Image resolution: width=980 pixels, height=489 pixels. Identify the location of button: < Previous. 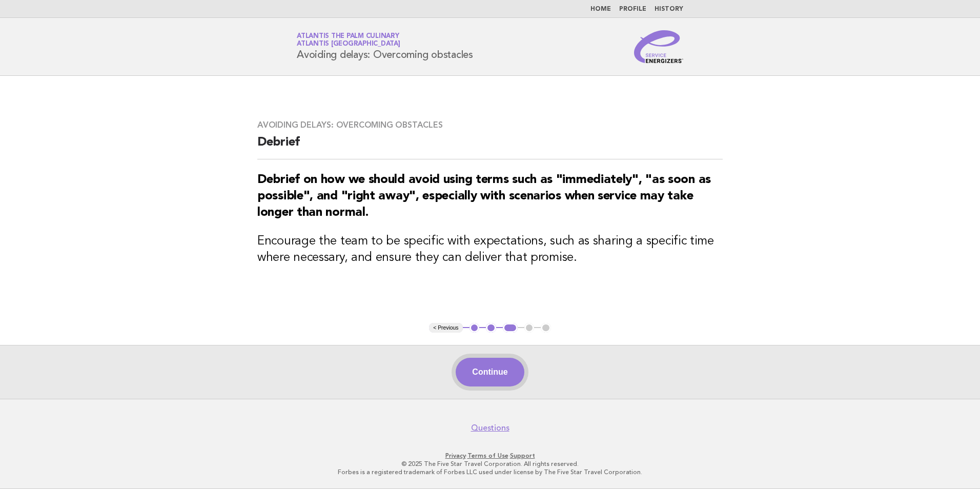
(445, 328).